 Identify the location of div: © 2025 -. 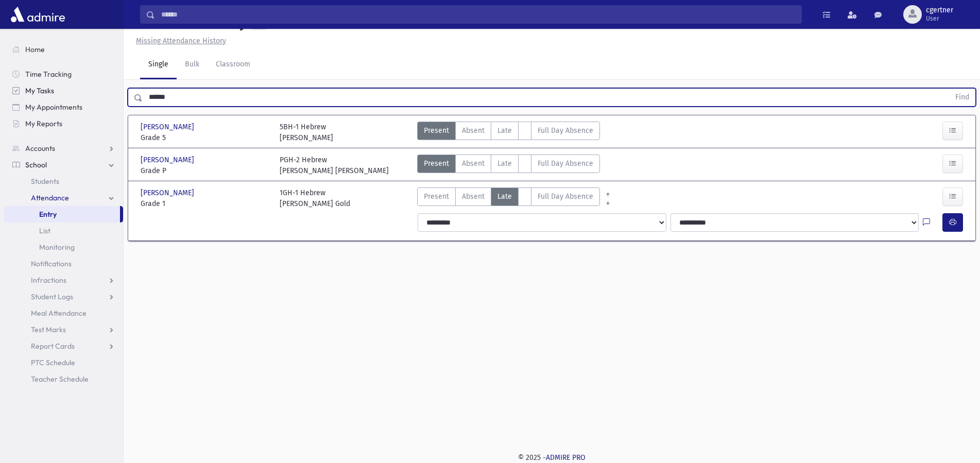
(552, 458).